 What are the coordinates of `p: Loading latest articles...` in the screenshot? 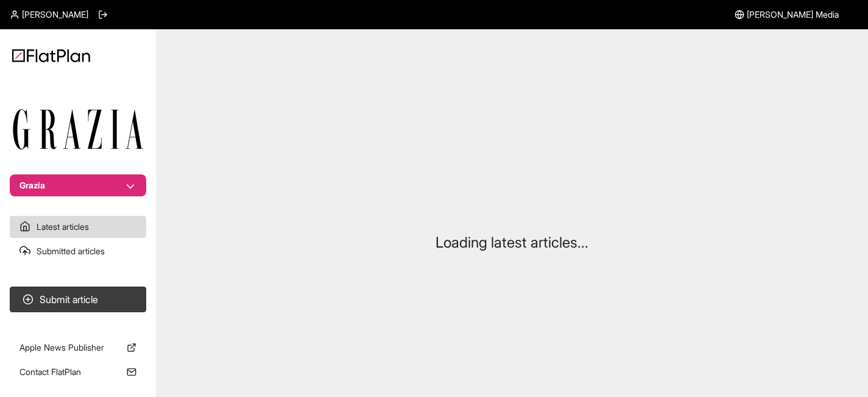 It's located at (512, 243).